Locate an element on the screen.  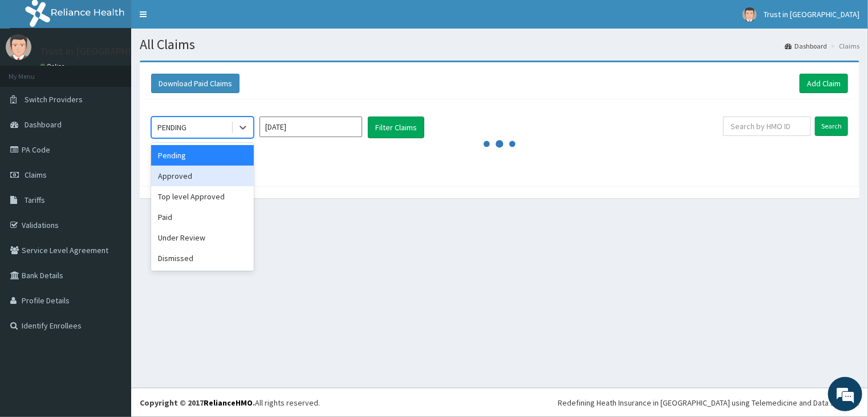
span: Switch Providers is located at coordinates (54, 99).